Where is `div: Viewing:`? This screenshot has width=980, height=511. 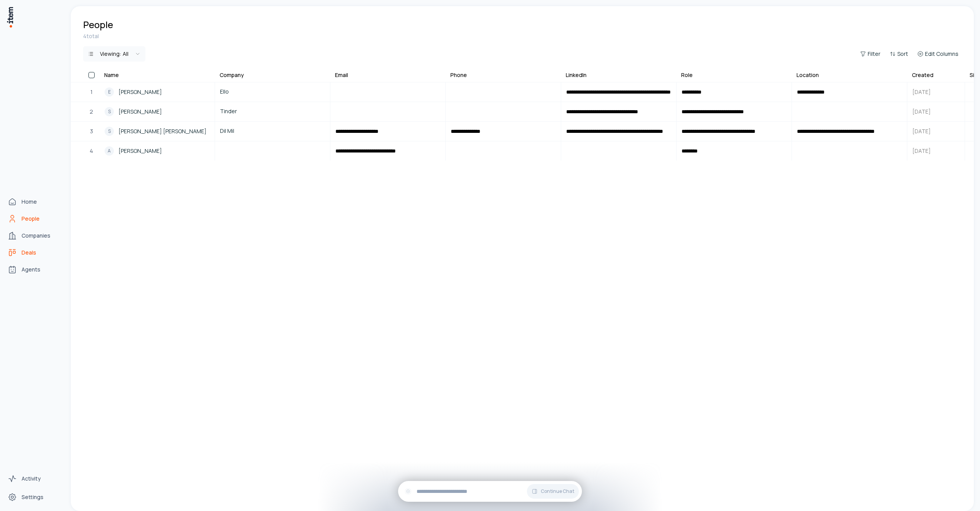 div: Viewing: is located at coordinates (114, 54).